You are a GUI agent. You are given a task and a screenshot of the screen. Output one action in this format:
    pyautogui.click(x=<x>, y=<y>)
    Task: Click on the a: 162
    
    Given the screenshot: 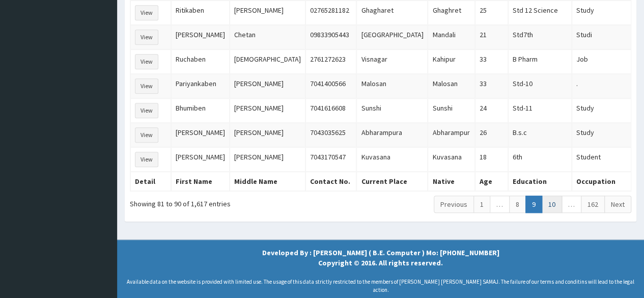 What is the action you would take?
    pyautogui.click(x=593, y=204)
    